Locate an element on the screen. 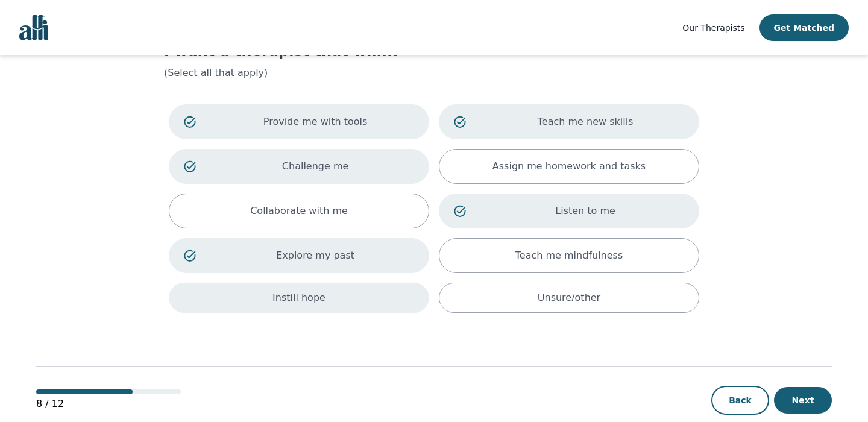  img: alli logo is located at coordinates (34, 27).